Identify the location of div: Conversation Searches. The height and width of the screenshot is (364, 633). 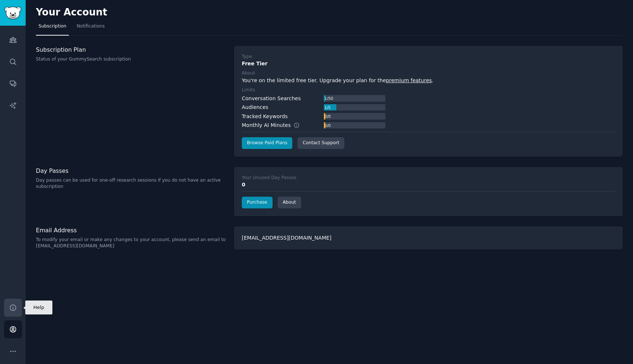
(271, 98).